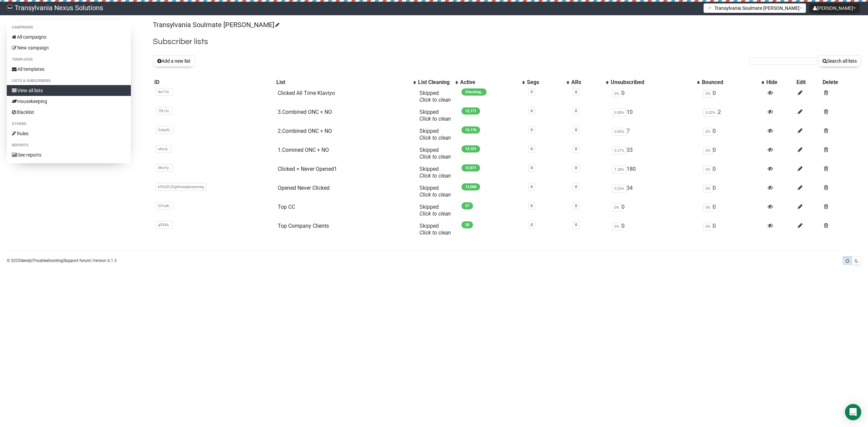  Describe the element at coordinates (69, 48) in the screenshot. I see `a: New campaign` at that location.